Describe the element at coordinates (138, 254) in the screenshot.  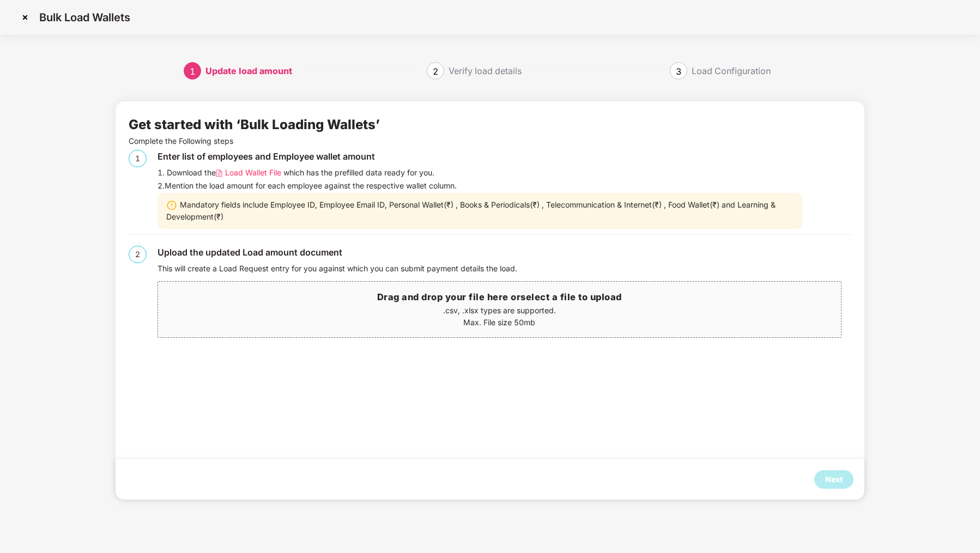
I see `div: 2` at that location.